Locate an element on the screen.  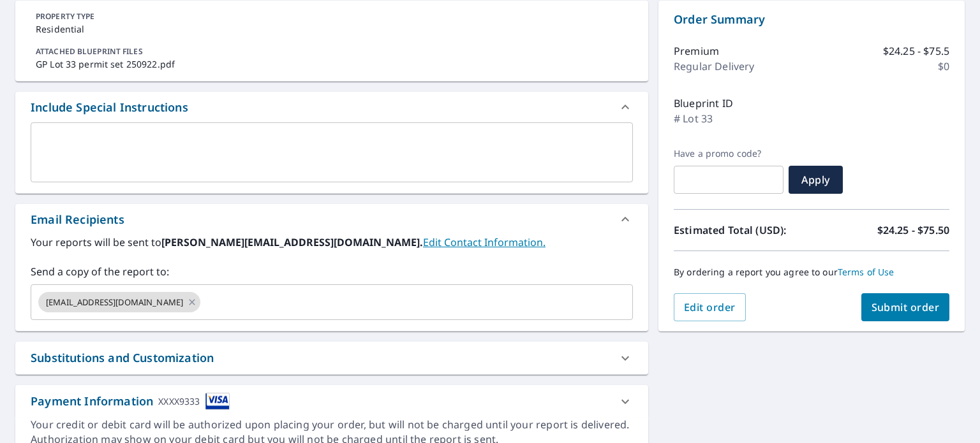
button: Edit order is located at coordinates (710, 308).